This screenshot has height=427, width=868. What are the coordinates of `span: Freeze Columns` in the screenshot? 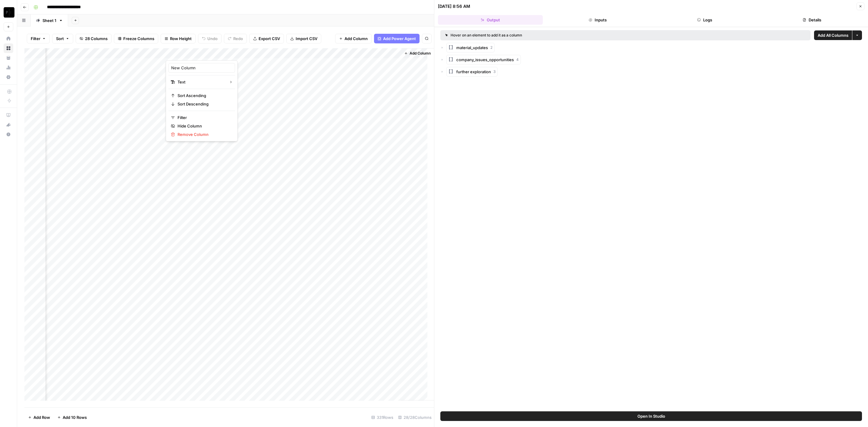 It's located at (139, 38).